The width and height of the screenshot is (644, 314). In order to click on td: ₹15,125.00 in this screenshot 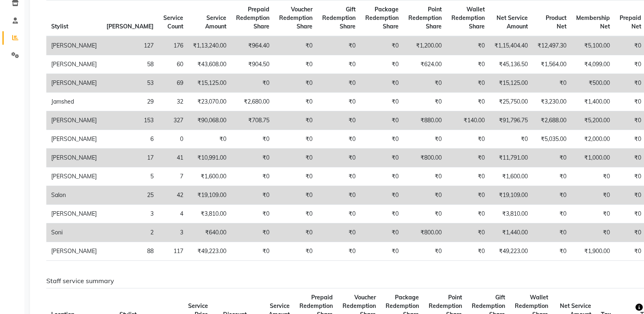, I will do `click(210, 83)`.